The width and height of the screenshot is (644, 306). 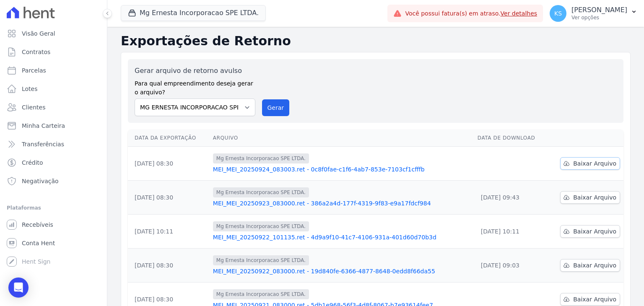 I want to click on a: Recebíveis, so click(x=54, y=225).